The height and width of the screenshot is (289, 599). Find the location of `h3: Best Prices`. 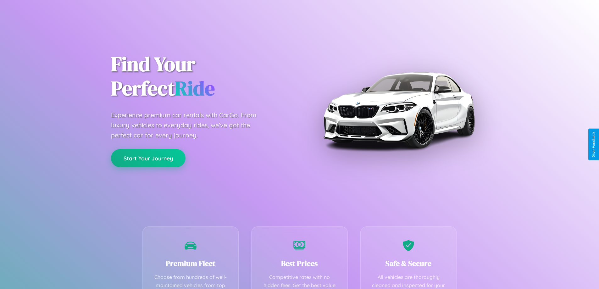

h3: Best Prices is located at coordinates (299, 263).